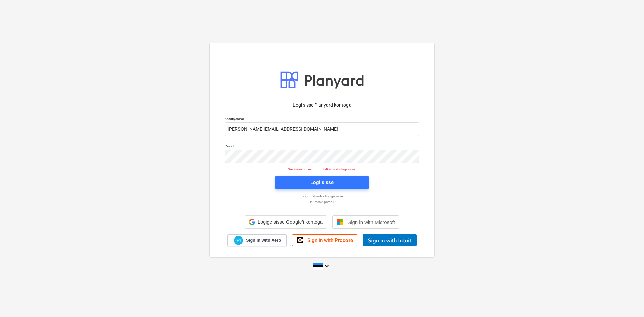 Image resolution: width=644 pixels, height=317 pixels. What do you see at coordinates (326, 266) in the screenshot?
I see `i: keyboard_arrow_down` at bounding box center [326, 266].